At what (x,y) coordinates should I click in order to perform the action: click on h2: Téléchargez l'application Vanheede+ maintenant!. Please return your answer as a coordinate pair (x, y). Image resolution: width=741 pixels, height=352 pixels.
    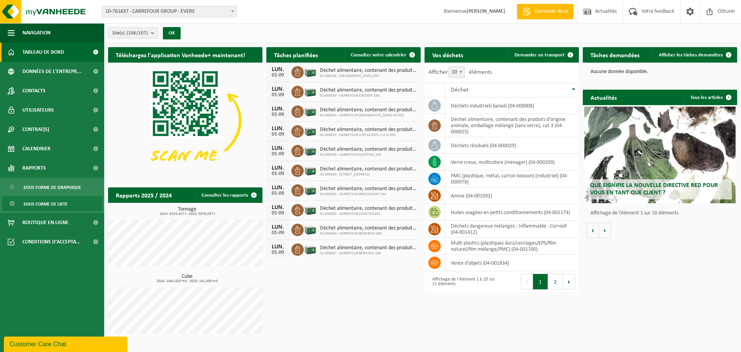
    Looking at the image, I should click on (180, 54).